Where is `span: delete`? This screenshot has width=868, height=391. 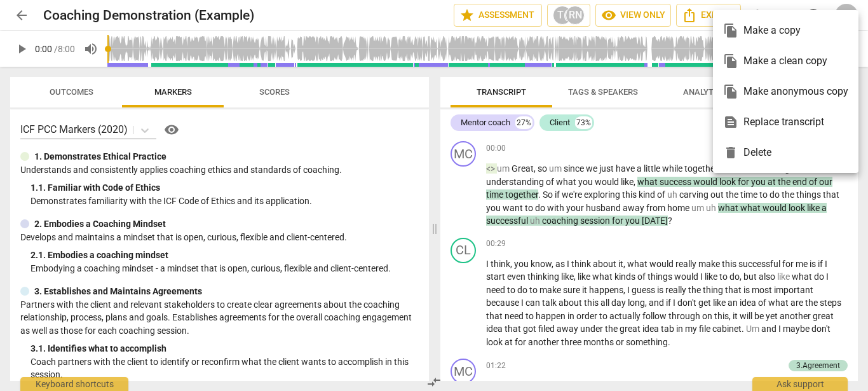
span: delete is located at coordinates (731, 153).